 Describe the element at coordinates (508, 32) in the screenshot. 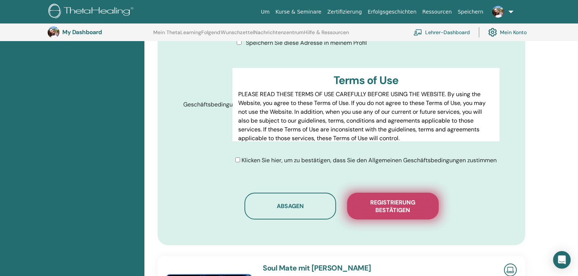

I see `a: Mein Konto` at that location.